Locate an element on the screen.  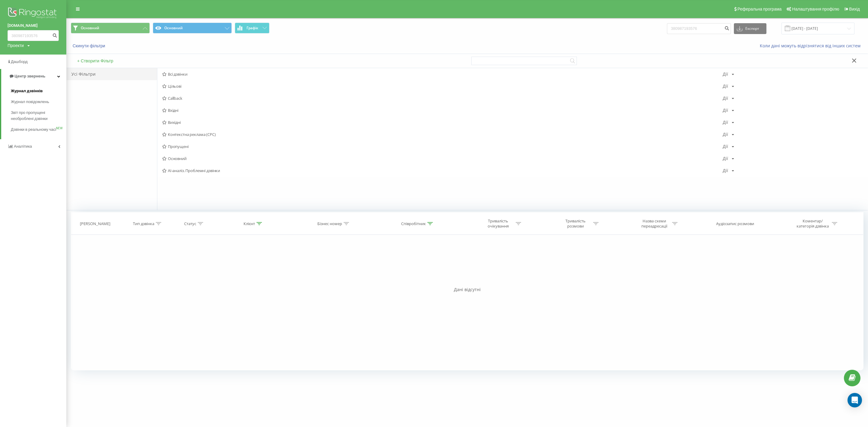
span: Дзвінки в реальному часі is located at coordinates (34, 130).